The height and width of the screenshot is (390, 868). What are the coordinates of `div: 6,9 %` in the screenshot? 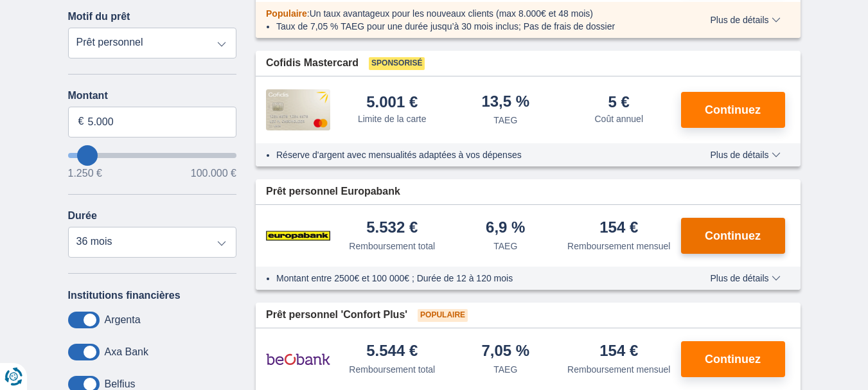 It's located at (505, 228).